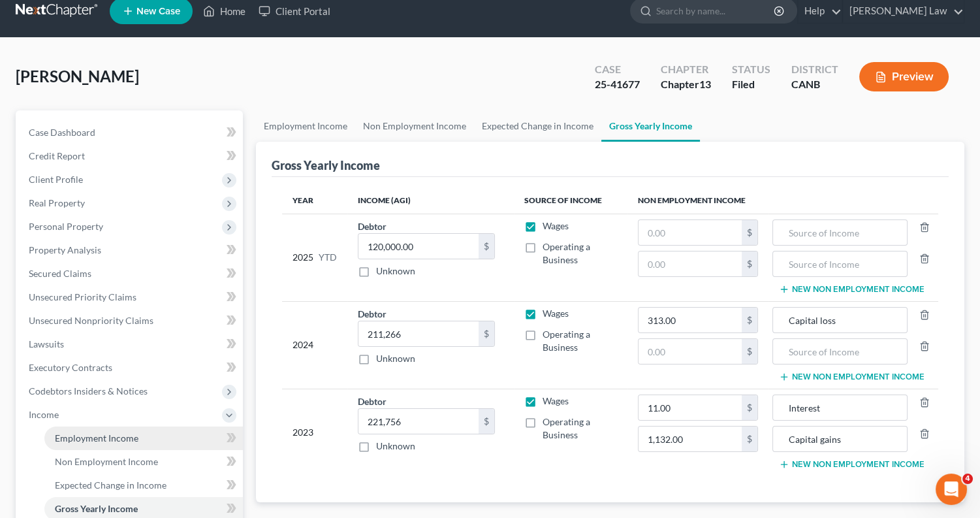 The image size is (980, 518). I want to click on span: Personal Property, so click(66, 226).